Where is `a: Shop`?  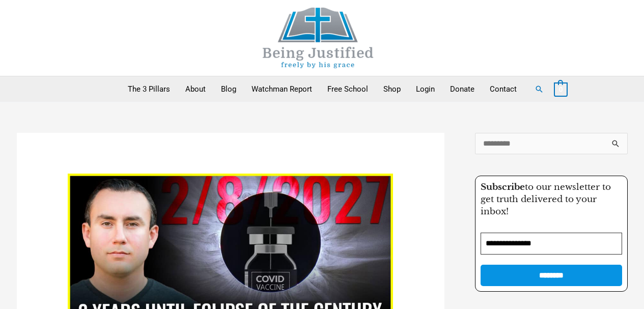 a: Shop is located at coordinates (392, 89).